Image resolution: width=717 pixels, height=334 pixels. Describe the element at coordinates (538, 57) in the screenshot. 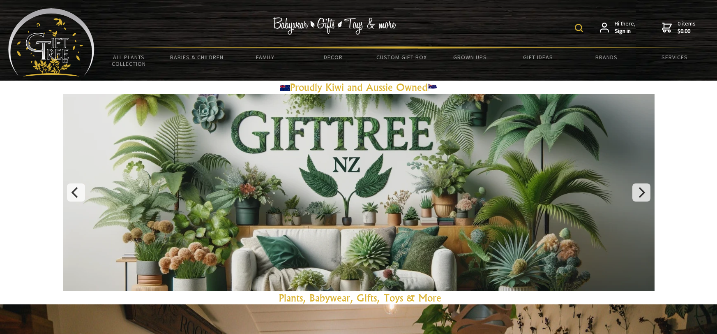

I see `a: Gift Ideas` at that location.